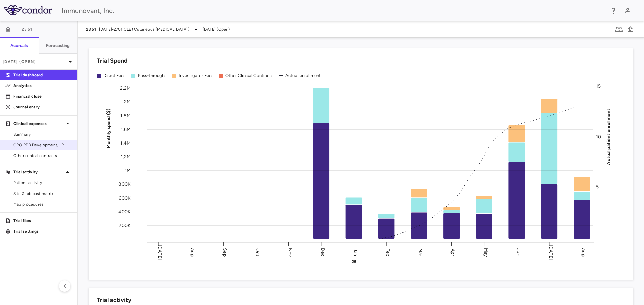 The height and width of the screenshot is (305, 644). Describe the element at coordinates (196, 76) in the screenshot. I see `div: Investigator Fees` at that location.